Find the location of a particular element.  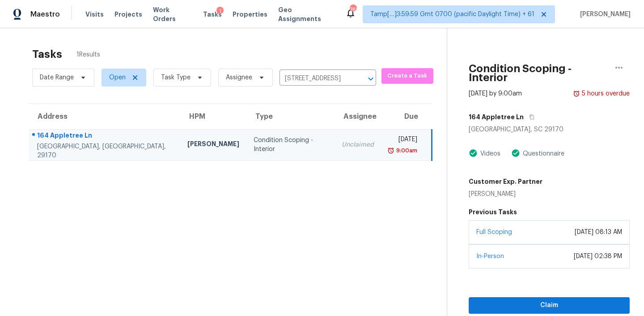

th: Assignee is located at coordinates (358, 117).